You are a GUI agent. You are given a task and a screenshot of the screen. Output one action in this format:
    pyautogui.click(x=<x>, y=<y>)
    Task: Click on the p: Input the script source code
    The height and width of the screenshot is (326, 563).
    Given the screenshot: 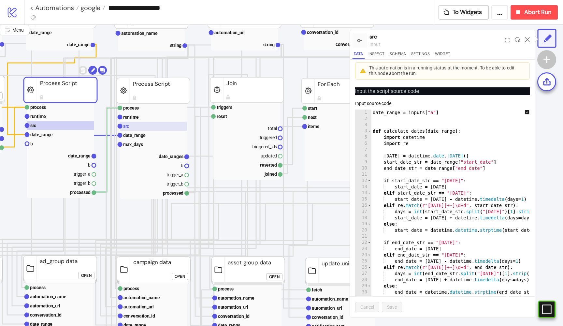 What is the action you would take?
    pyautogui.click(x=442, y=91)
    